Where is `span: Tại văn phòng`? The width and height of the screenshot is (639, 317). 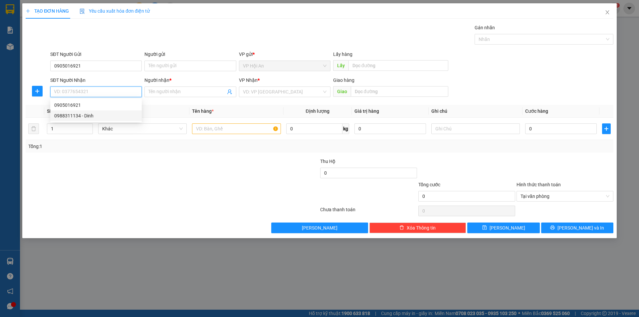 span: Tại văn phòng is located at coordinates (565, 196).